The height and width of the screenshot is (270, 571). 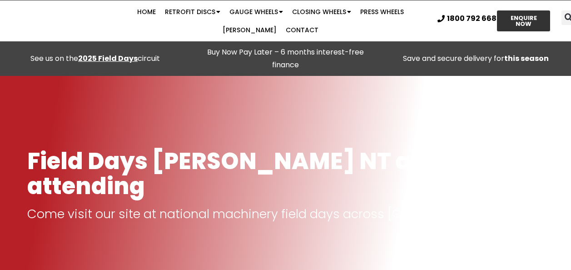 What do you see at coordinates (527, 58) in the screenshot?
I see `strong: this season` at bounding box center [527, 58].